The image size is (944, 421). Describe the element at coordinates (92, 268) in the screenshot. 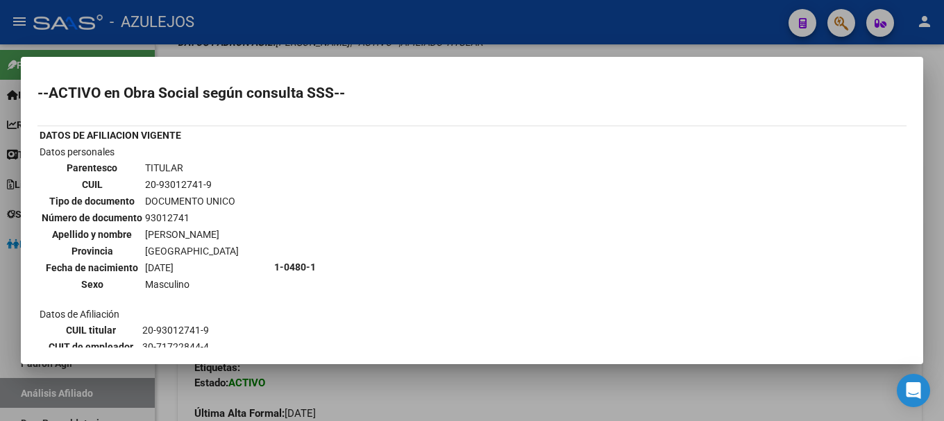

I see `th: Fecha de nacimiento` at that location.